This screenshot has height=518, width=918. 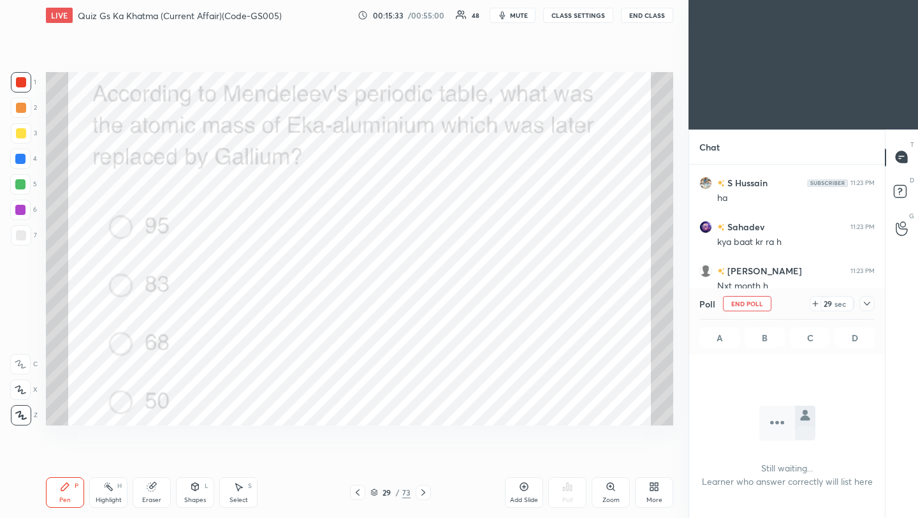 I want to click on div: Zoom, so click(x=611, y=500).